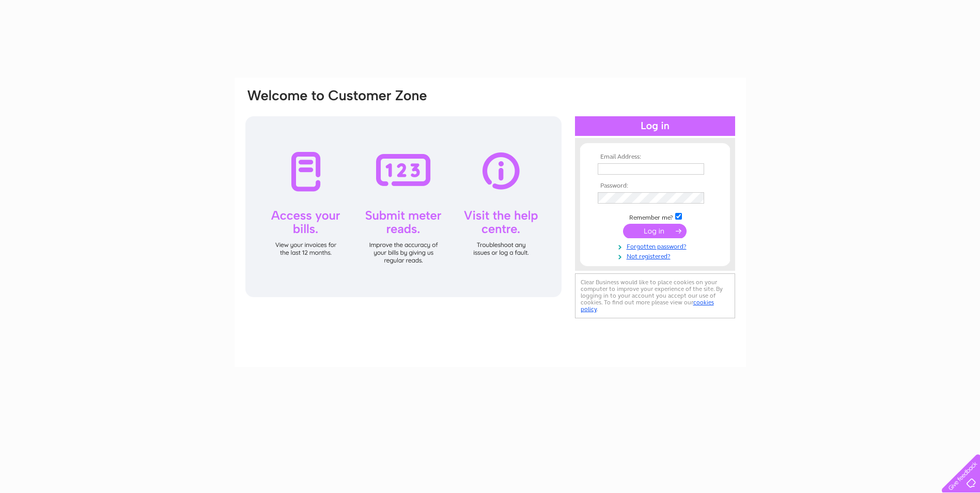 The height and width of the screenshot is (493, 980). Describe the element at coordinates (655, 186) in the screenshot. I see `th: Password:` at that location.